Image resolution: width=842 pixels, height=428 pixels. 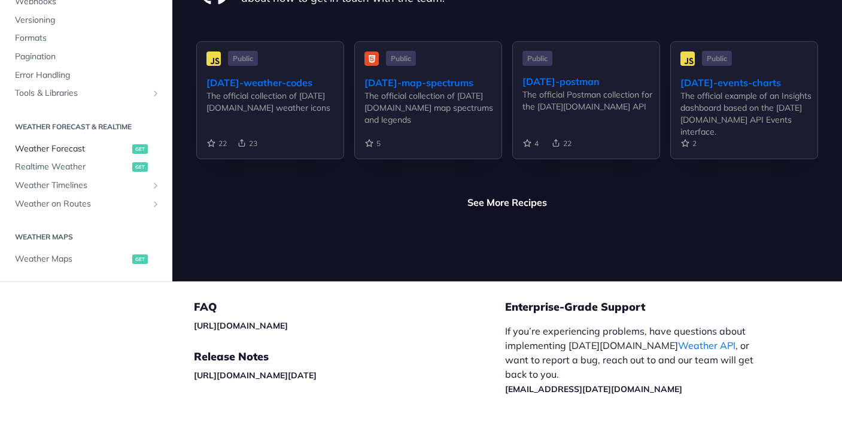 What do you see at coordinates (81, 93) in the screenshot?
I see `span: Tools & Libraries` at bounding box center [81, 93].